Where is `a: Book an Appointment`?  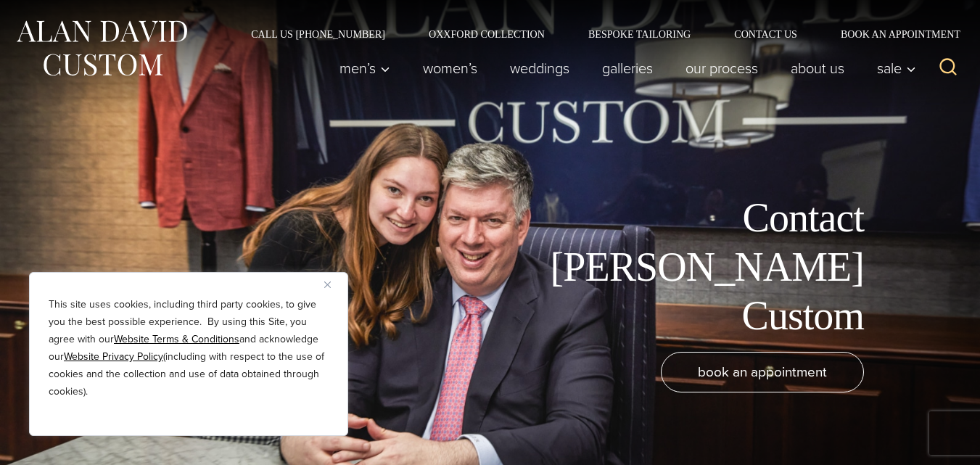
a: Book an Appointment is located at coordinates (892, 34).